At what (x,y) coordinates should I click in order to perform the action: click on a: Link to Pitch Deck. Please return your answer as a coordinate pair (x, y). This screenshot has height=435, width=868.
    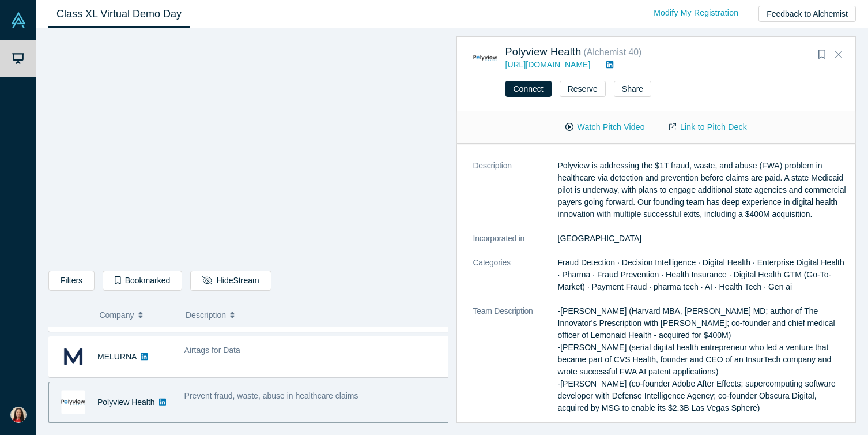
    Looking at the image, I should click on (708, 127).